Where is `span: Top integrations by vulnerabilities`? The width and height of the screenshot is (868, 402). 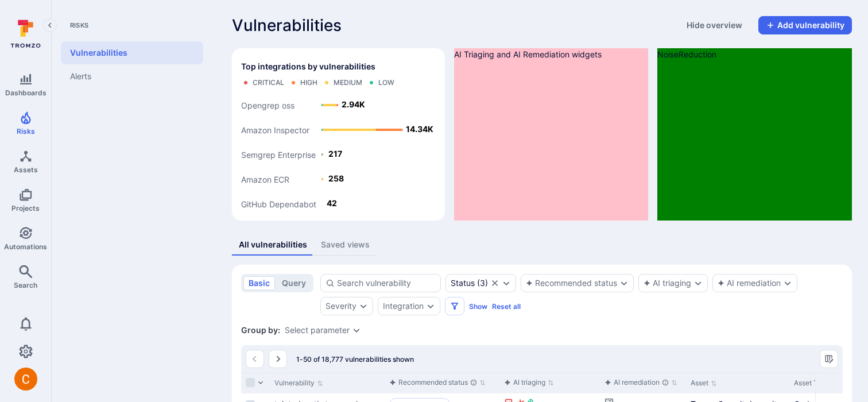 span: Top integrations by vulnerabilities is located at coordinates (308, 66).